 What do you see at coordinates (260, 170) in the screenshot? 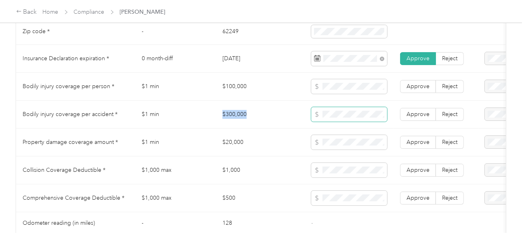
I see `td: $1,000` at bounding box center [260, 170].